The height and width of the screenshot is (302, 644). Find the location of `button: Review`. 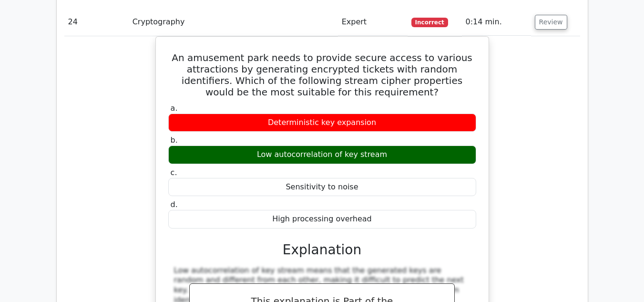

button: Review is located at coordinates (551, 22).